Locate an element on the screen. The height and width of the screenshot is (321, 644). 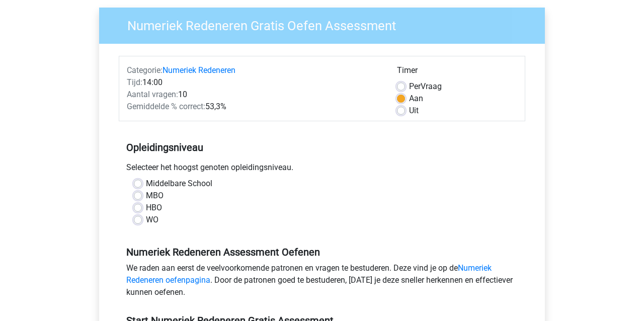
div: Selecteer het hoogst genoten opleidingsniveau. is located at coordinates (322, 170).